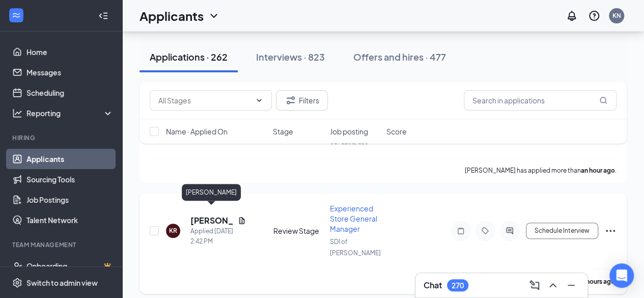 This screenshot has width=644, height=298. I want to click on a: Messages, so click(70, 72).